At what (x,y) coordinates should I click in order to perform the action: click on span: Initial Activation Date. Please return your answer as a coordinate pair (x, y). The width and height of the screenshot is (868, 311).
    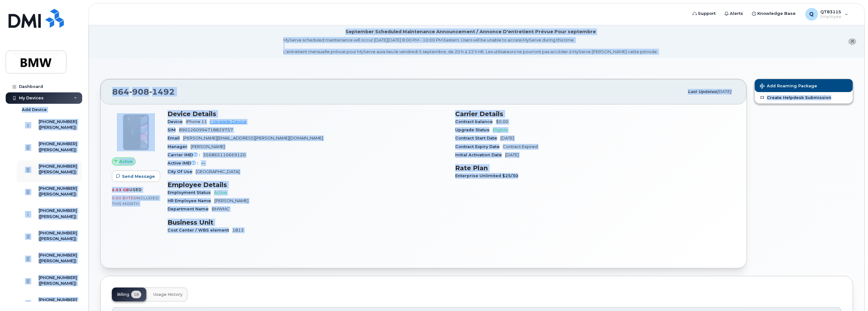
    Looking at the image, I should click on (480, 155).